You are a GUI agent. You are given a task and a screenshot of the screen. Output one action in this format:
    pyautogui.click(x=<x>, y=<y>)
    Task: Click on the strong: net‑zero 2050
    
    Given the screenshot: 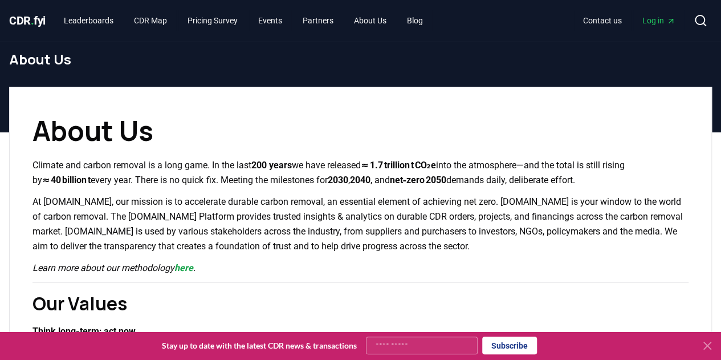 What is the action you would take?
    pyautogui.click(x=418, y=179)
    